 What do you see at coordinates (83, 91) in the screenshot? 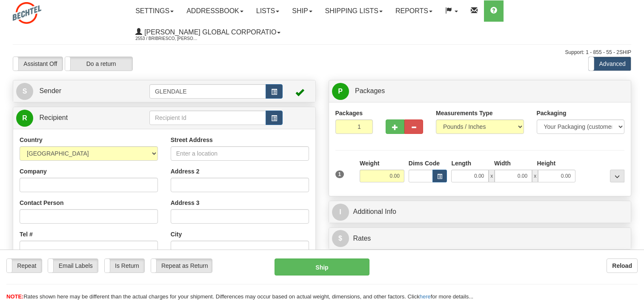
I see `a: S Sender` at bounding box center [83, 91].